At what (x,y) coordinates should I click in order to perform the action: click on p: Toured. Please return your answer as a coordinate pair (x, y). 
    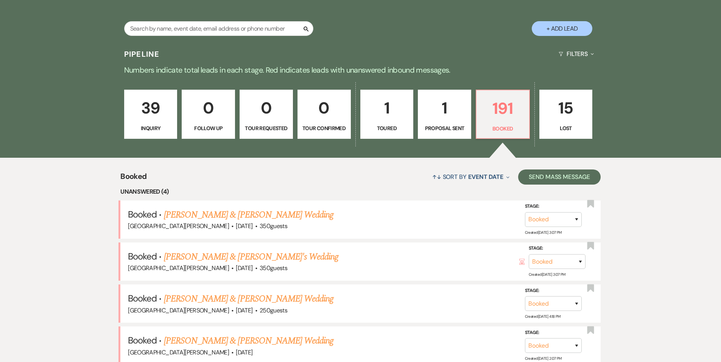
    Looking at the image, I should click on (387, 128).